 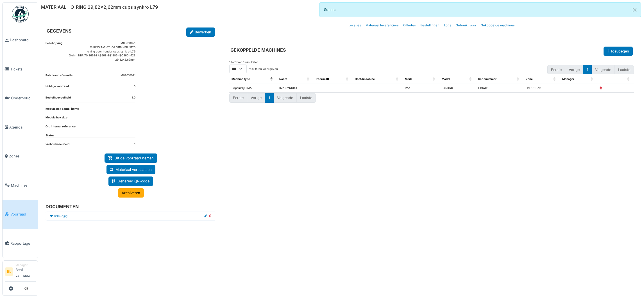 I want to click on h6: MATERIAAL - O-RING 29,82x2,62mm cups synkro L79, so click(x=99, y=7).